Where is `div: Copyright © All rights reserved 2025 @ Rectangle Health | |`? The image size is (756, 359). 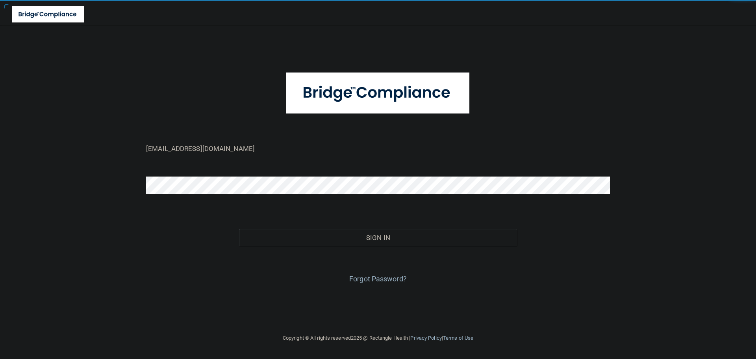
div: Copyright © All rights reserved 2025 @ Rectangle Health | | is located at coordinates (378, 338).